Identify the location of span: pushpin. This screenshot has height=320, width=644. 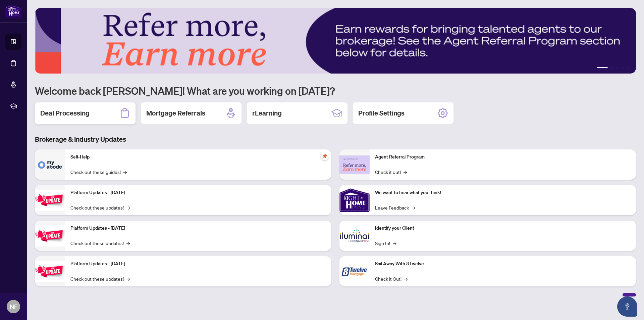
(325, 156).